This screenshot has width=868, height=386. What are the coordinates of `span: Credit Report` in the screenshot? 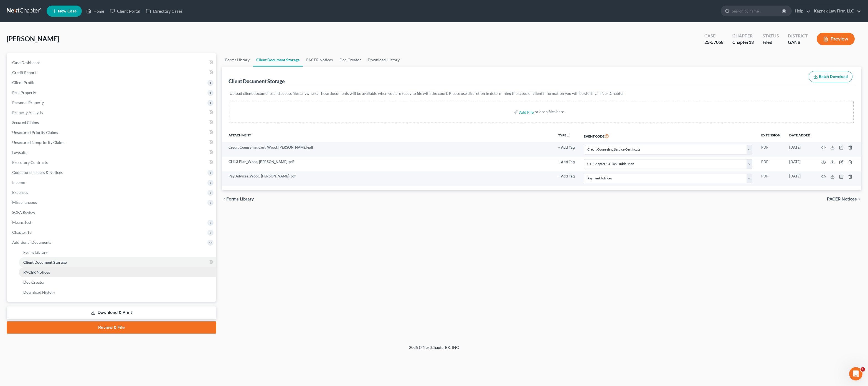 It's located at (24, 72).